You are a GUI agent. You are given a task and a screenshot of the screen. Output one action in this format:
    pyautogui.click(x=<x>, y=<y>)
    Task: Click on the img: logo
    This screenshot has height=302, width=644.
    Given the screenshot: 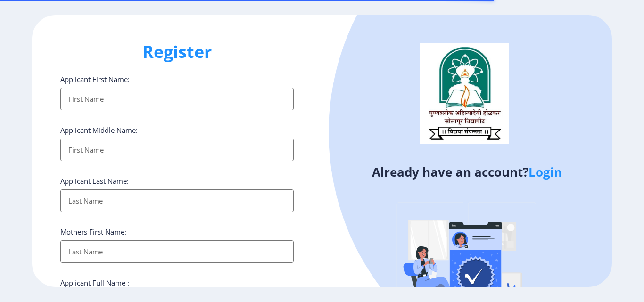 What is the action you would take?
    pyautogui.click(x=465, y=93)
    